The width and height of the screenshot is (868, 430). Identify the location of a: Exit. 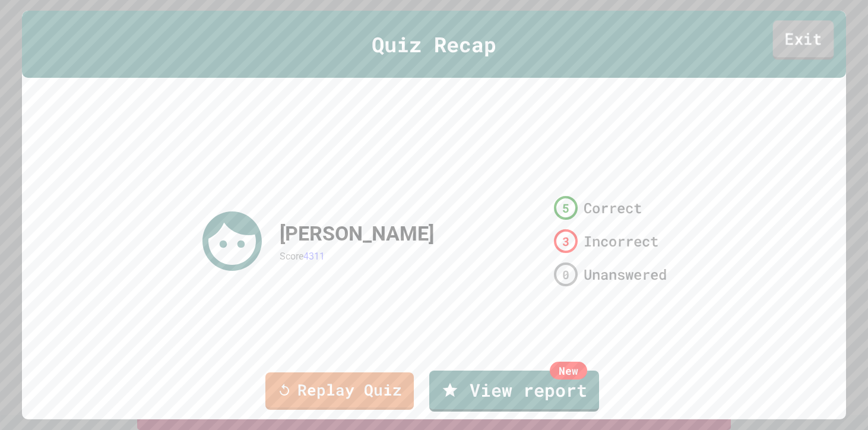
(803, 40).